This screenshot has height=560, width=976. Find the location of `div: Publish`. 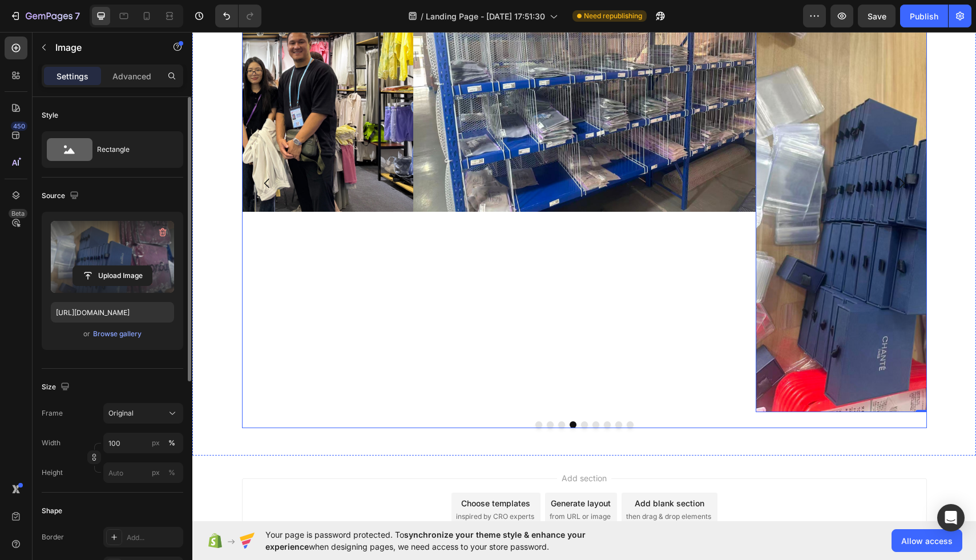

div: Publish is located at coordinates (924, 16).